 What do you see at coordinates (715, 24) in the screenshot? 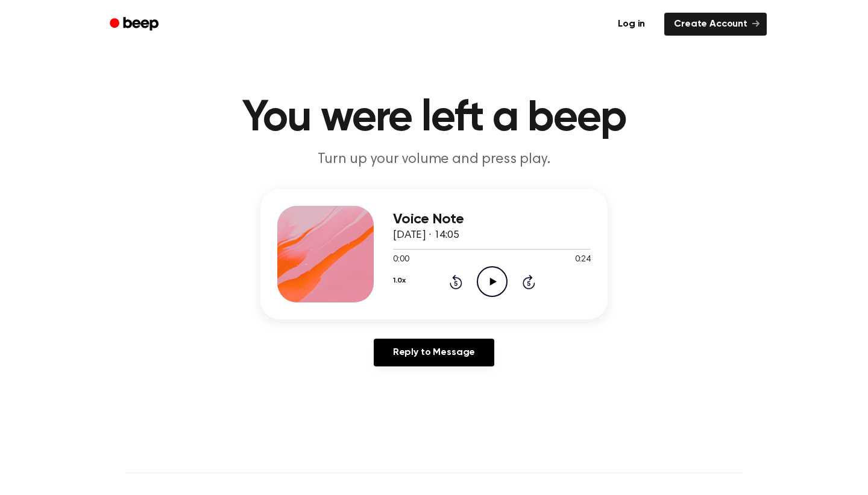
I see `a: Create Account` at bounding box center [715, 24].